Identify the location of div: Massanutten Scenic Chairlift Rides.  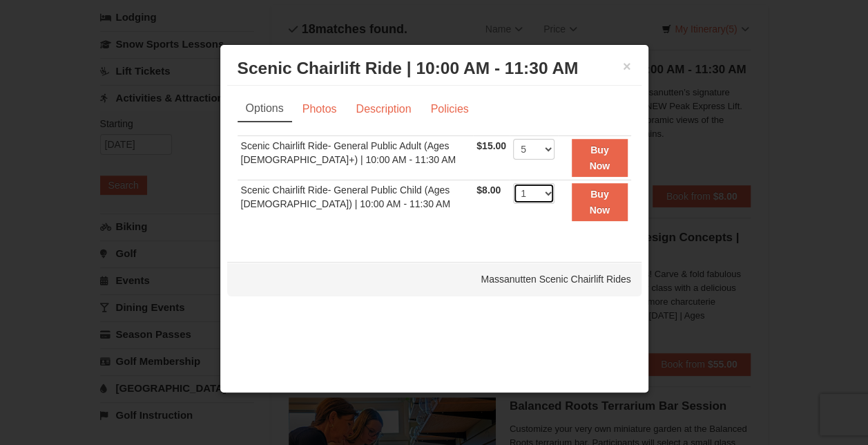
(434, 279).